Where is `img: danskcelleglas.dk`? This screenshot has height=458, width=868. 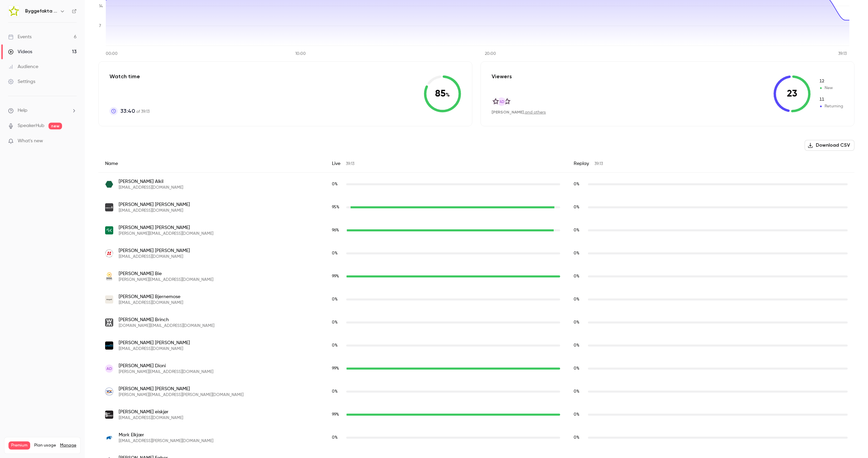 img: danskcelleglas.dk is located at coordinates (109, 184).